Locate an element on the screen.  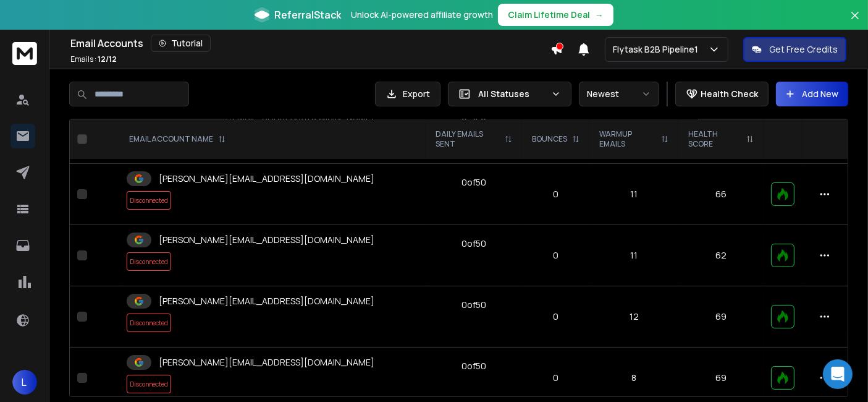
p: Get Free Credits is located at coordinates (803, 49).